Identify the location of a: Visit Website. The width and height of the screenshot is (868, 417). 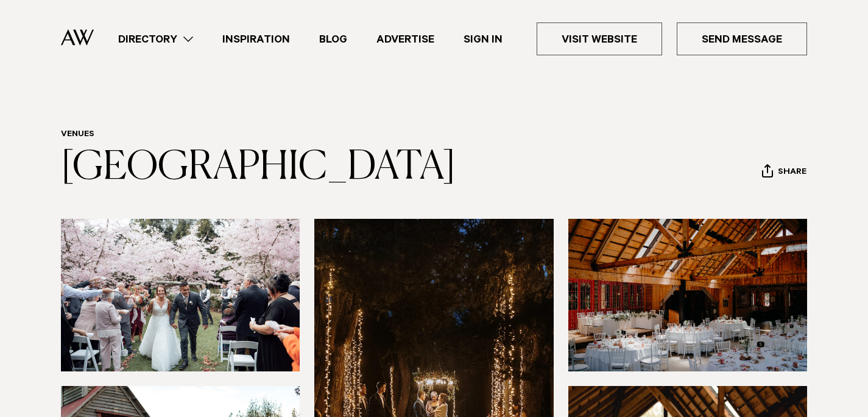
(599, 39).